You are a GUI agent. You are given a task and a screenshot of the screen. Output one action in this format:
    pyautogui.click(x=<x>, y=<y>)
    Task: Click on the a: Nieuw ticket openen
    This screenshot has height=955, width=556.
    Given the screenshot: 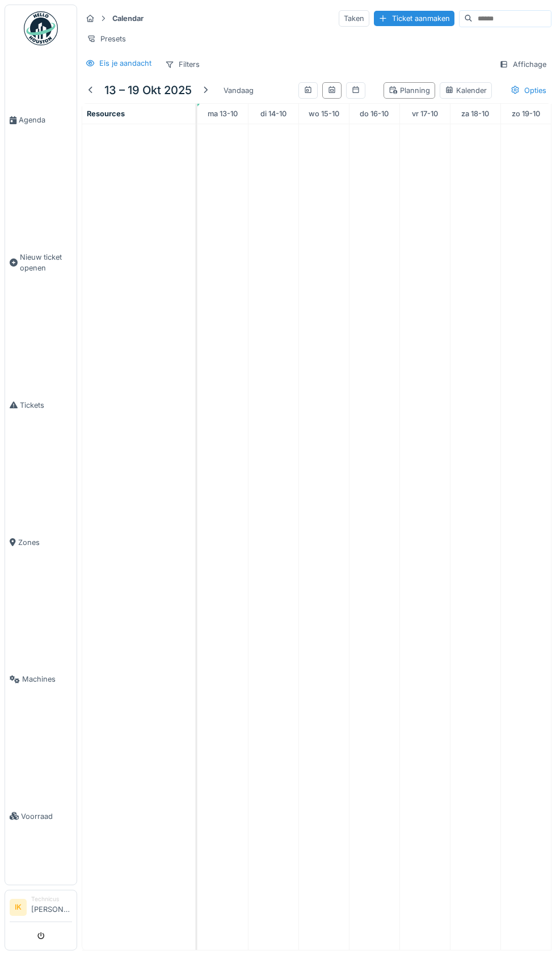 What is the action you would take?
    pyautogui.click(x=41, y=263)
    